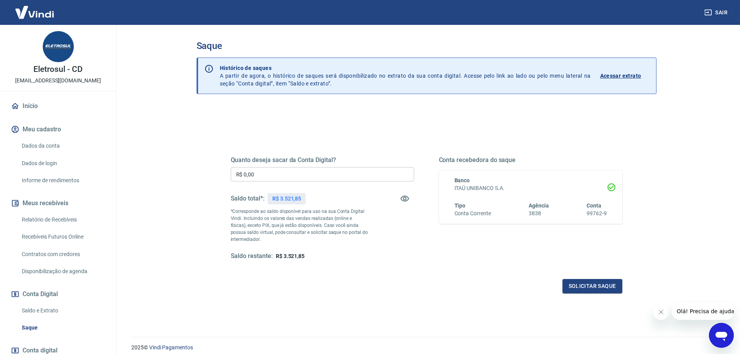 The image size is (740, 354). Describe the element at coordinates (539, 213) in the screenshot. I see `h6: 3838` at that location.